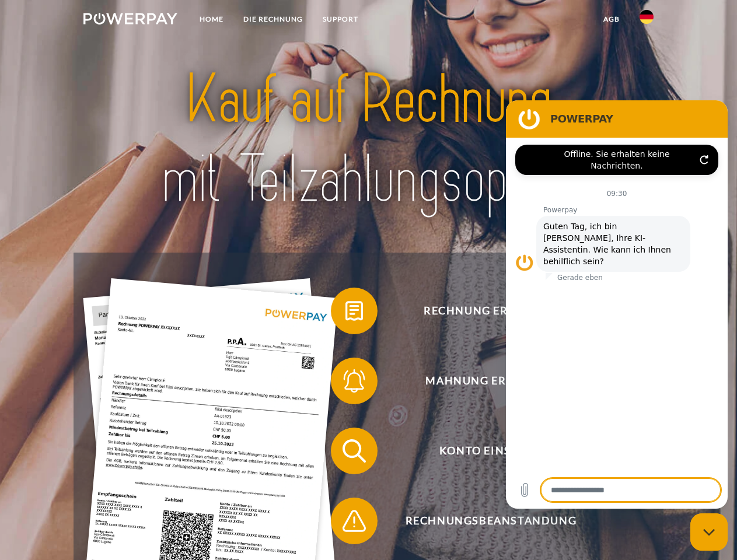 The height and width of the screenshot is (560, 737). I want to click on img: qb_bell.svg, so click(354, 381).